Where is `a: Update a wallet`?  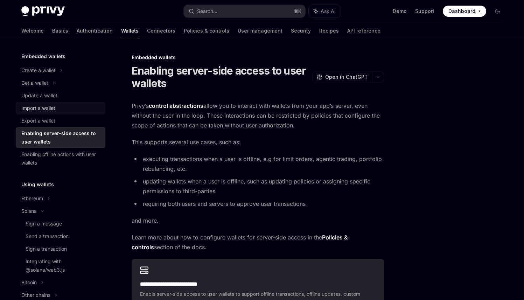 a: Update a wallet is located at coordinates (61, 96).